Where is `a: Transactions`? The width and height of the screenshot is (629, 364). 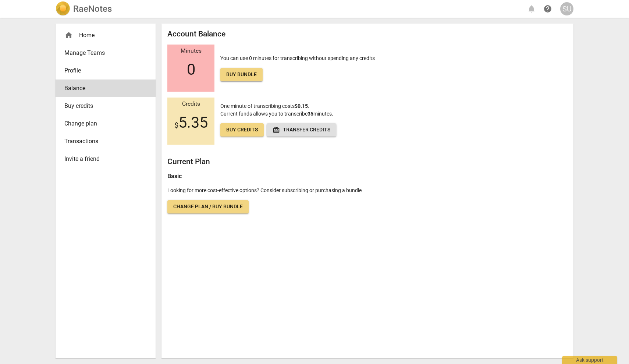 a: Transactions is located at coordinates (105, 141).